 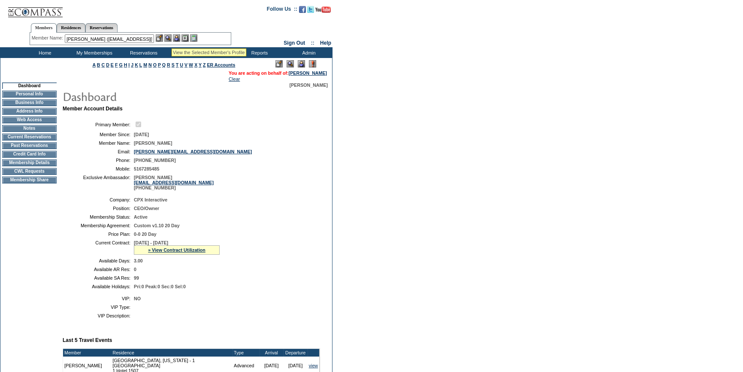 I want to click on td: Member Name:, so click(x=98, y=143).